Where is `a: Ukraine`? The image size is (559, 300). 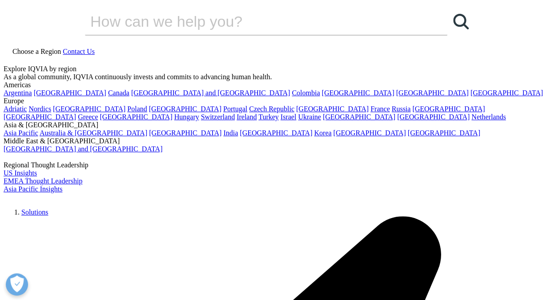 a: Ukraine is located at coordinates (310, 117).